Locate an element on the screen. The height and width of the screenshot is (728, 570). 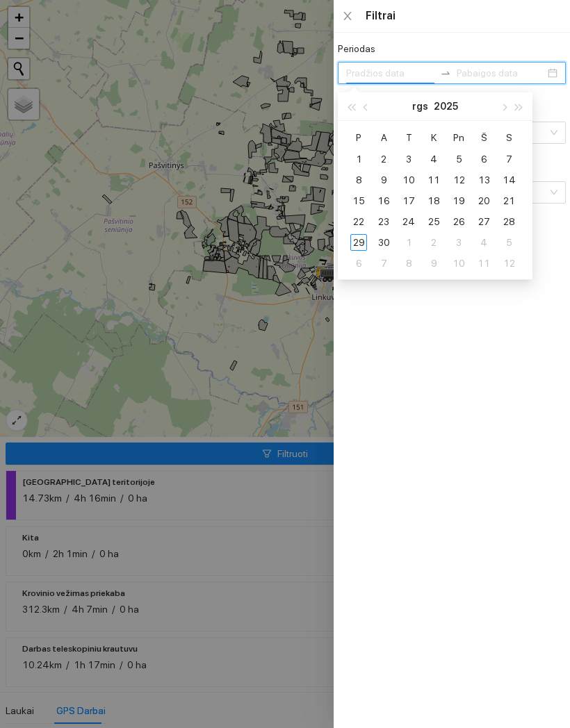
button: 2025 is located at coordinates (446, 107).